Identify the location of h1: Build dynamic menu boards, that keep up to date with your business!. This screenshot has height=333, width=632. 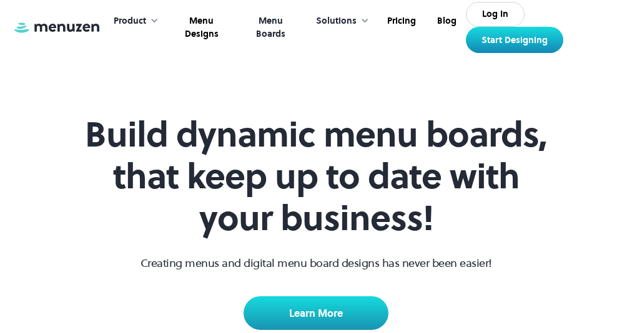
(316, 177).